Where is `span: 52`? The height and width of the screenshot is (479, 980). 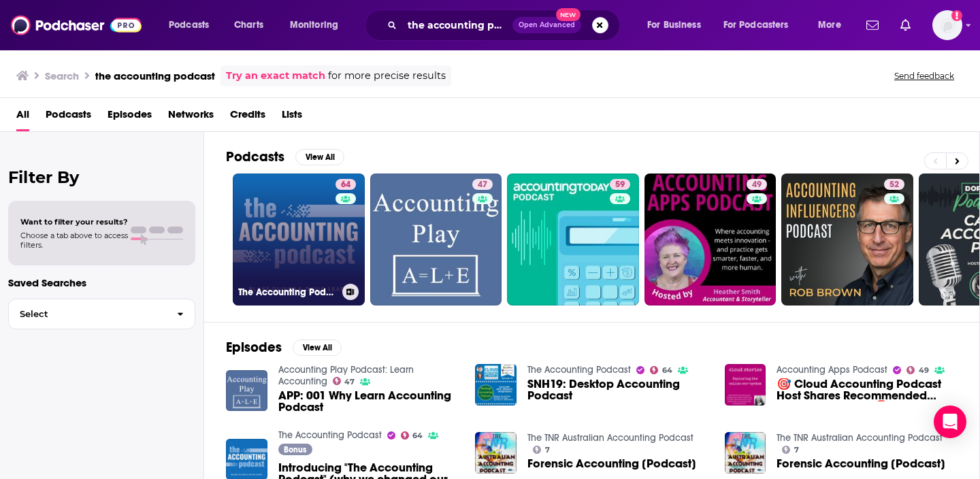 span: 52 is located at coordinates (894, 185).